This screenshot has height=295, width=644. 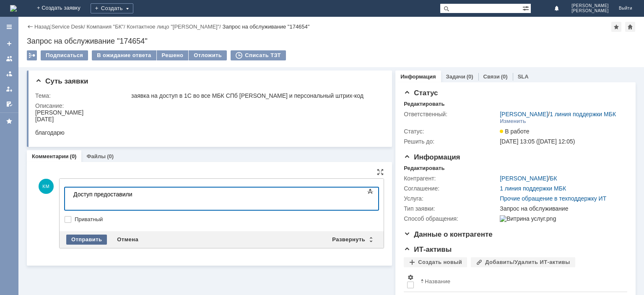 I want to click on div: На всю страницу, so click(x=380, y=172).